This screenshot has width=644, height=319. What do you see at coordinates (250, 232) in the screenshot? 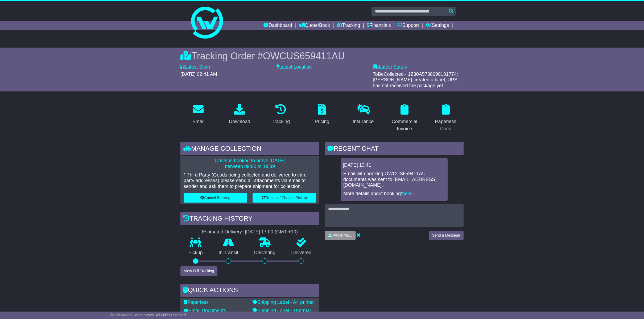
I see `div: Estimated Delivery -` at bounding box center [250, 232].